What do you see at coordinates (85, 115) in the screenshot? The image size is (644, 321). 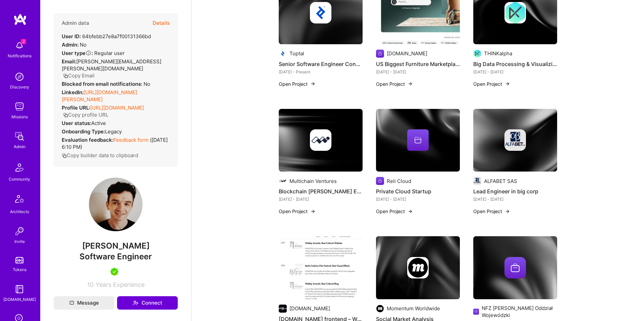 I see `button: Copy profile URL` at bounding box center [85, 115].